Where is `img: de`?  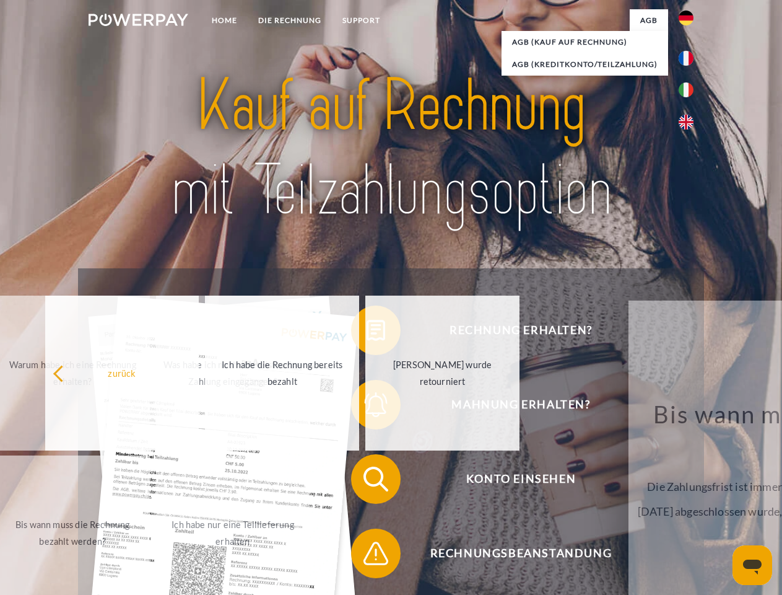
img: de is located at coordinates (686, 18).